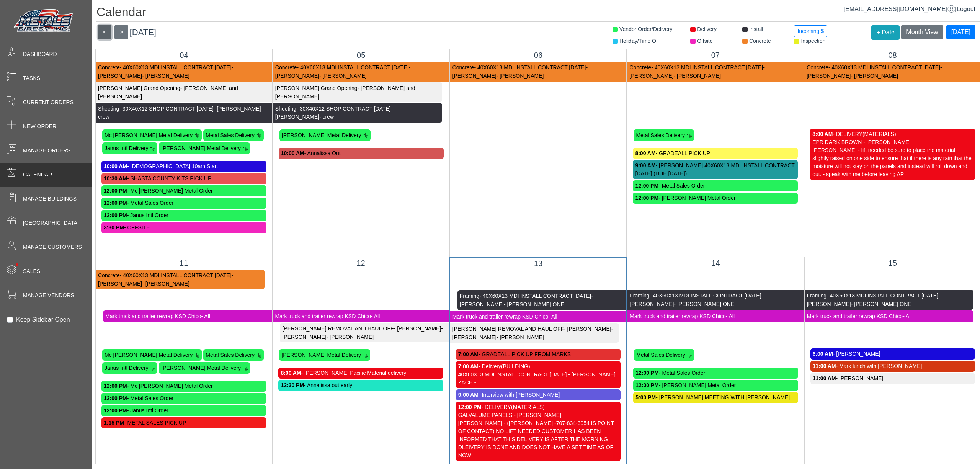 Image resolution: width=980 pixels, height=469 pixels. Describe the element at coordinates (538, 263) in the screenshot. I see `div: 13` at that location.